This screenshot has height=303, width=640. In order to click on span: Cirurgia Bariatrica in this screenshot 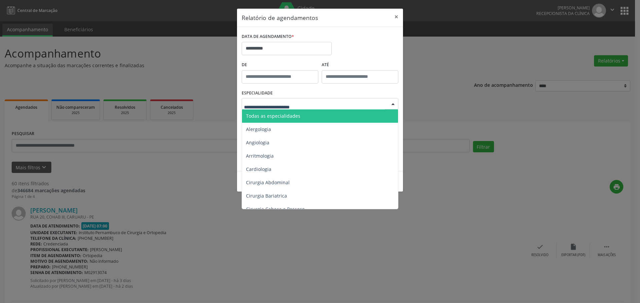, I will do `click(266, 196)`.